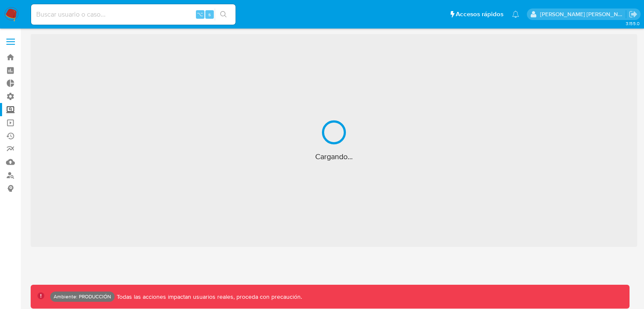  Describe the element at coordinates (480, 14) in the screenshot. I see `span: Accesos rápidos` at that location.